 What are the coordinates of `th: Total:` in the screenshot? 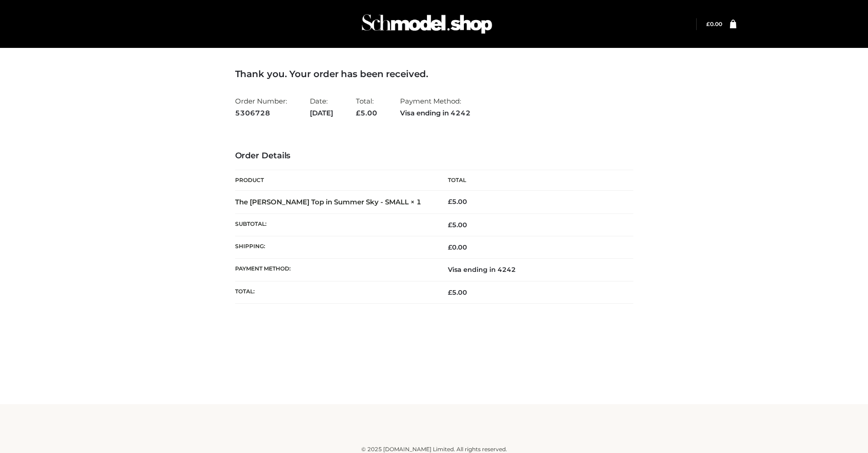 It's located at (334, 292).